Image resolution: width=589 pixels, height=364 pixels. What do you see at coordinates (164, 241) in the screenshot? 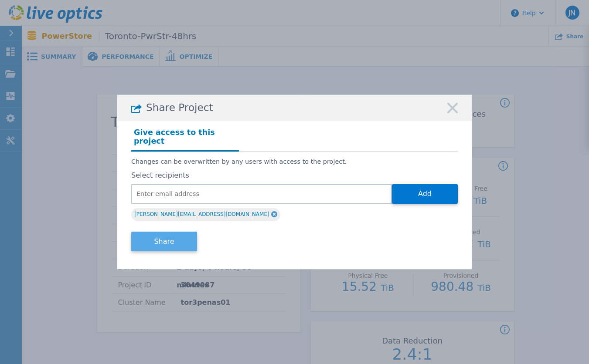
I see `button: Share` at bounding box center [164, 241].